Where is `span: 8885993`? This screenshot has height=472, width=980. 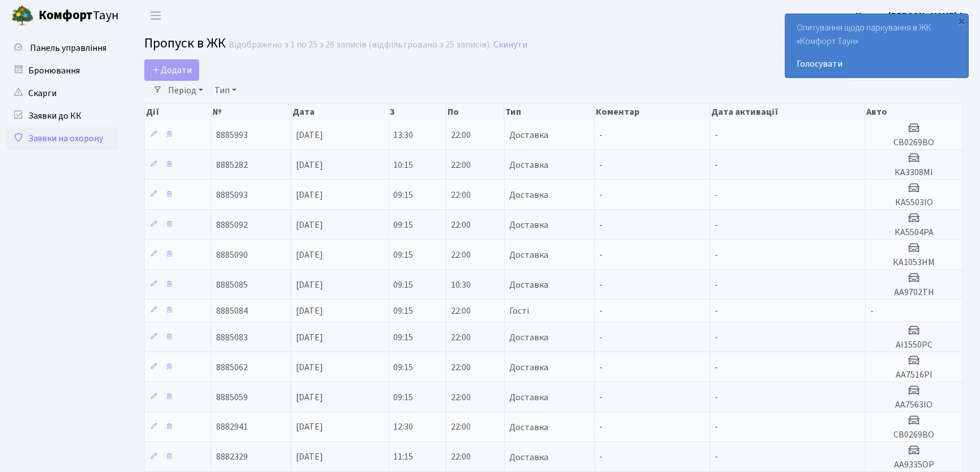 span: 8885993 is located at coordinates (232, 135).